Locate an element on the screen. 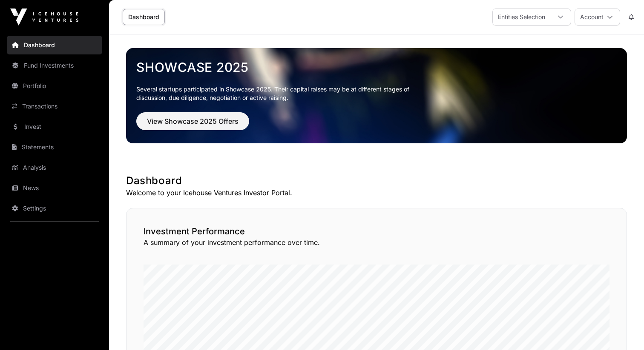 The image size is (644, 350). img: Icehouse Ventures Logo is located at coordinates (44, 17).